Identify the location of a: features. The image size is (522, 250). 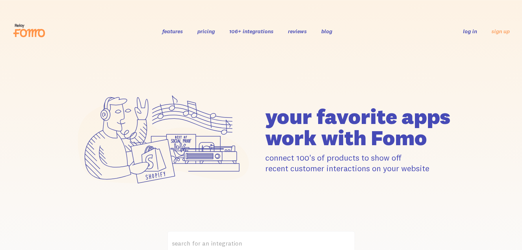
(172, 31).